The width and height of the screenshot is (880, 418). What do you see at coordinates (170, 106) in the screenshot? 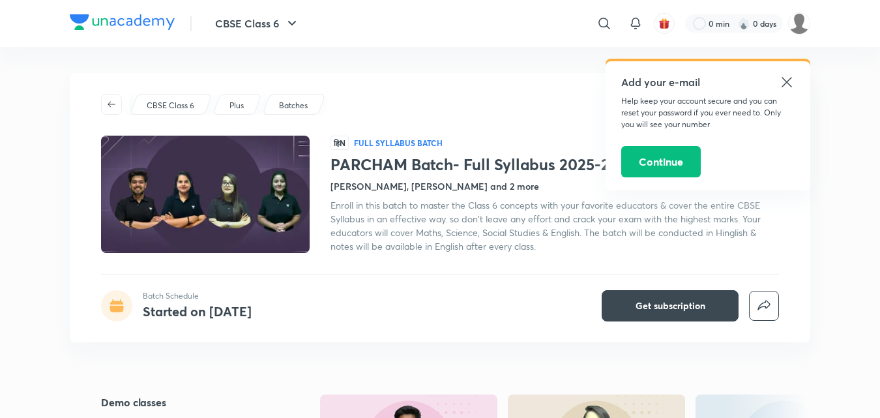
I see `p: CBSE Class 6` at bounding box center [170, 106].